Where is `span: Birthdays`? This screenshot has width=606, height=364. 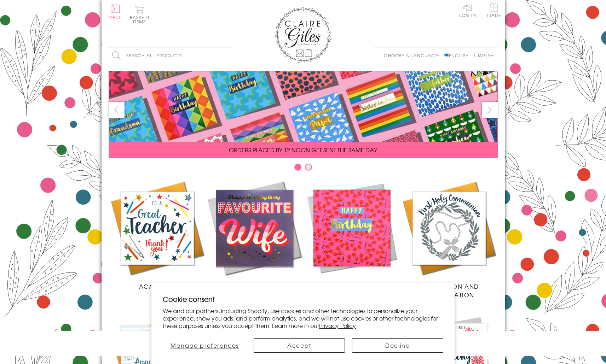 span: Birthdays is located at coordinates (352, 286).